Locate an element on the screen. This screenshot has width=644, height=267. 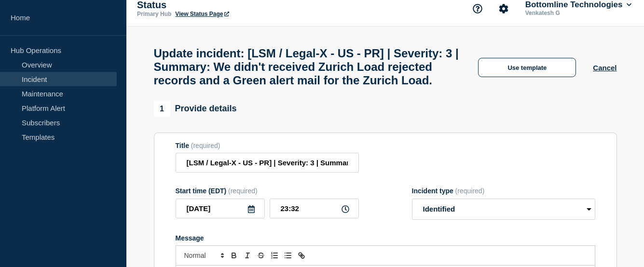
div: Title is located at coordinates (267, 146).